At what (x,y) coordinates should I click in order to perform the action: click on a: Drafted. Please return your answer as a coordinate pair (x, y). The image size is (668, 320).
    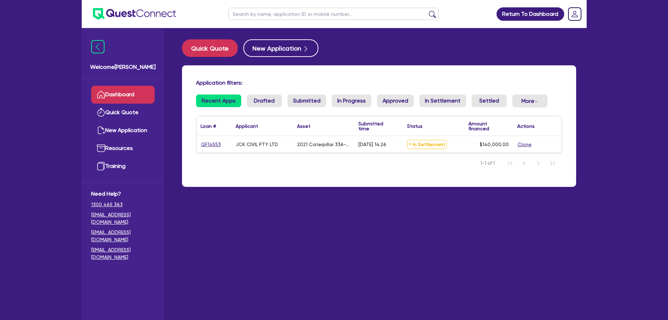
    Looking at the image, I should click on (265, 101).